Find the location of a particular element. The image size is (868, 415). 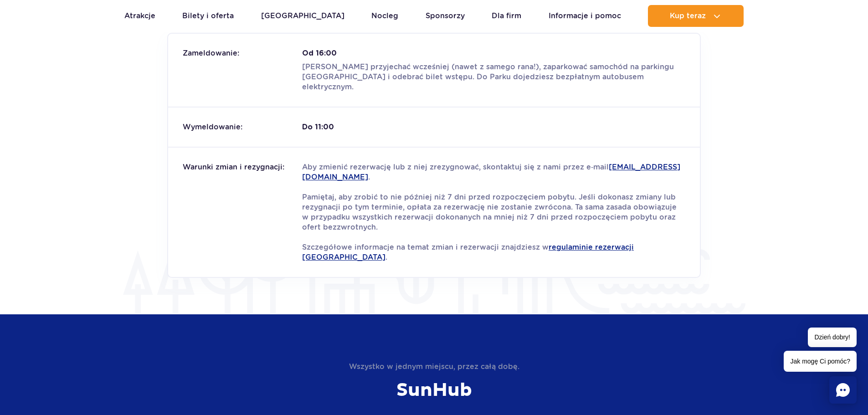

a: Sponsorzy is located at coordinates (445, 16).